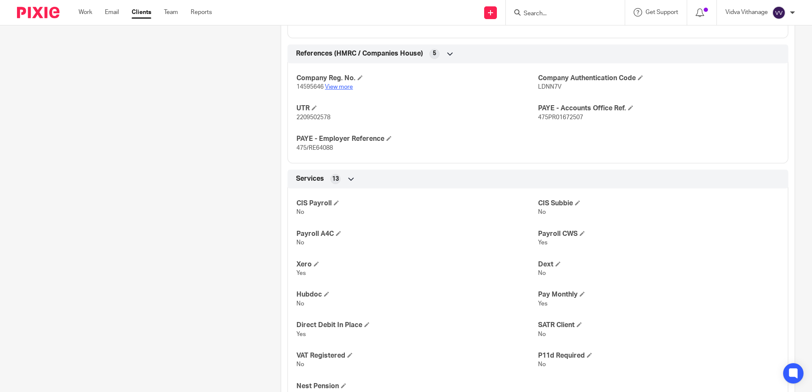 The width and height of the screenshot is (812, 392). What do you see at coordinates (417, 234) in the screenshot?
I see `h4: Payroll A4C` at bounding box center [417, 234].